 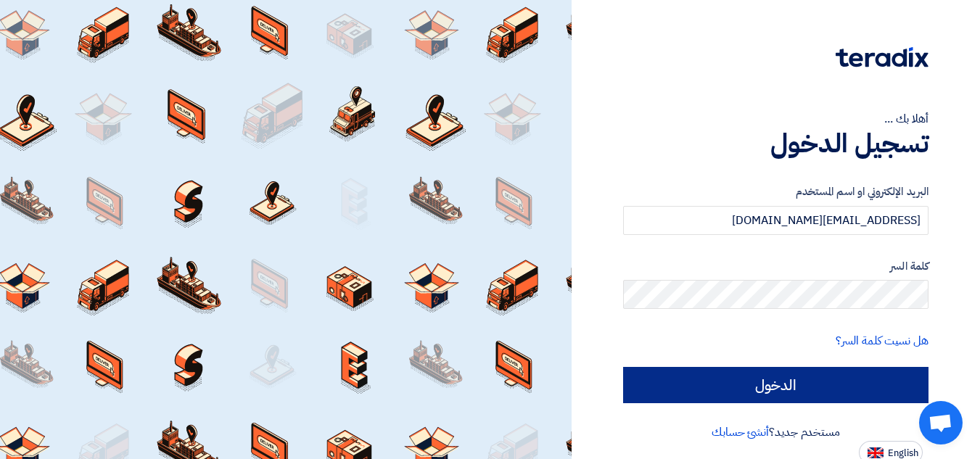 What do you see at coordinates (775, 221) in the screenshot?
I see `input: أدخل بريد العمل الإلكتروني او اسم المستخدم الخاص بك ...` at bounding box center [775, 221].